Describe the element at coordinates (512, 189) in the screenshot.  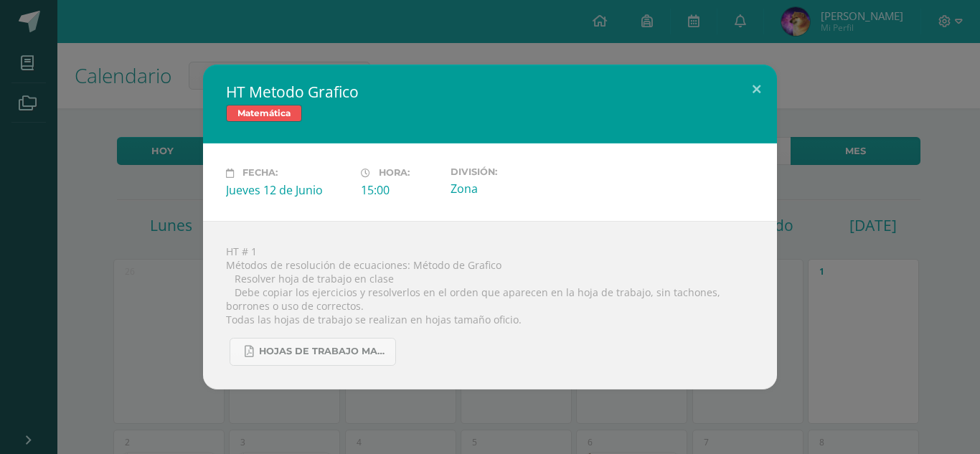
I see `div: Zona` at that location.